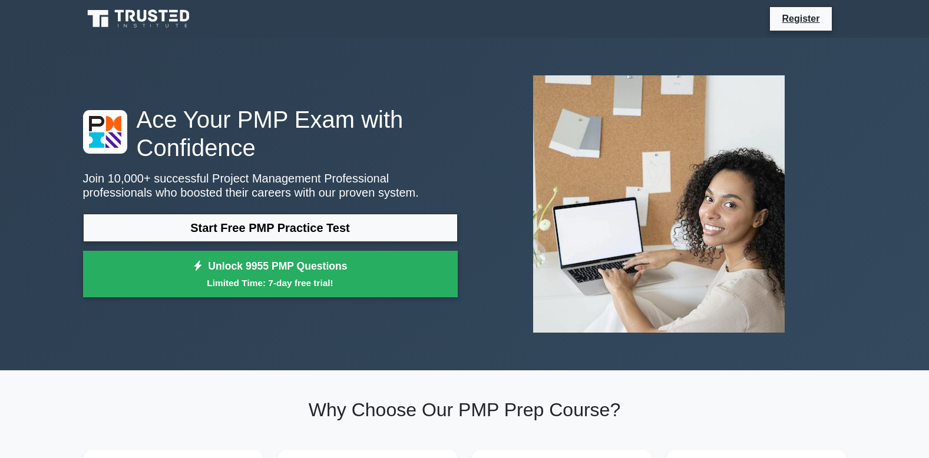  What do you see at coordinates (800, 18) in the screenshot?
I see `a: Register` at bounding box center [800, 18].